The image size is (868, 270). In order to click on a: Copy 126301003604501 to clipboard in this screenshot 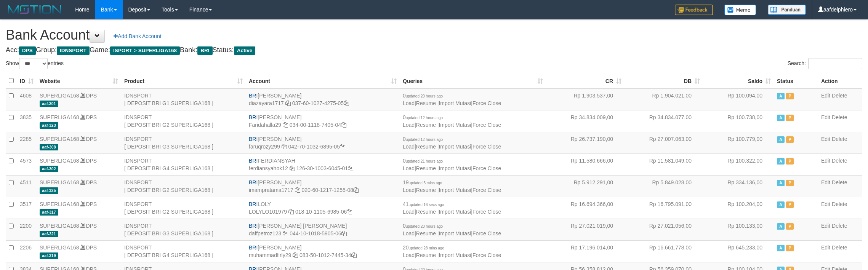, I will do `click(350, 168)`.